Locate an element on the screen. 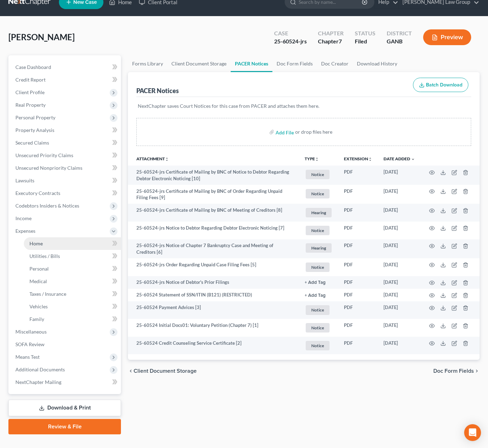 Image resolution: width=488 pixels, height=448 pixels. span: Real Property is located at coordinates (30, 105).